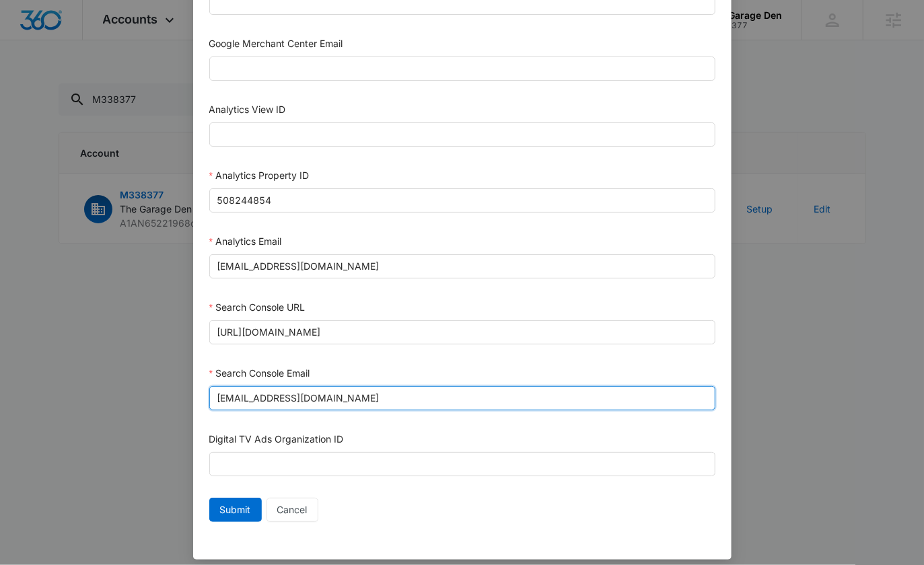 Image resolution: width=924 pixels, height=565 pixels. I want to click on label: Analytics View ID, so click(247, 109).